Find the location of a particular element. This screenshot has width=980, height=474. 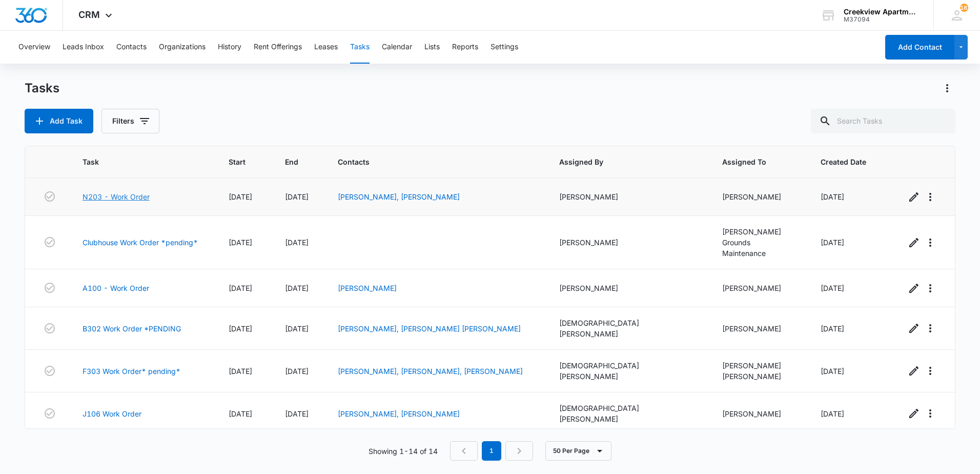

a: A100 - Work Order is located at coordinates (116, 287).